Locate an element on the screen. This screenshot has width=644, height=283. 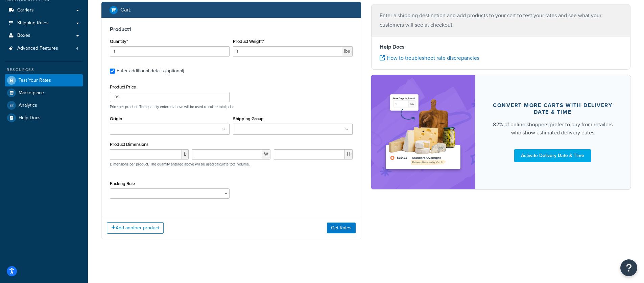
span: Marketplace is located at coordinates (31, 93).